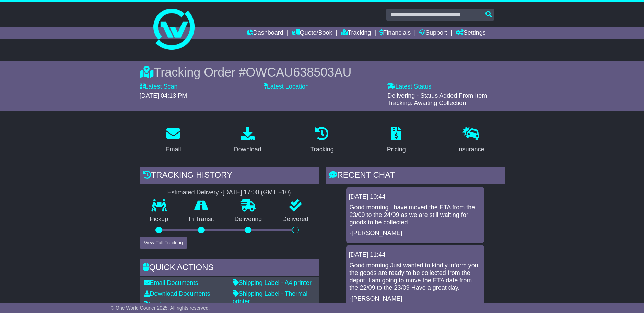 This screenshot has height=313, width=644. Describe the element at coordinates (437, 100) in the screenshot. I see `span: Delivering - Status Added From Item Tracking. Awaiting Collection` at that location.